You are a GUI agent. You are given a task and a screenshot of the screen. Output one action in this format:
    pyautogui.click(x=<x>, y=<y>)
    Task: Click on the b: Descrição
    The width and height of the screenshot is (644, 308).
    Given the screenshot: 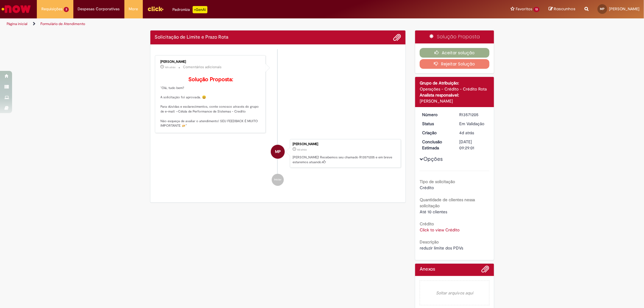 What is the action you would take?
    pyautogui.click(x=429, y=242)
    